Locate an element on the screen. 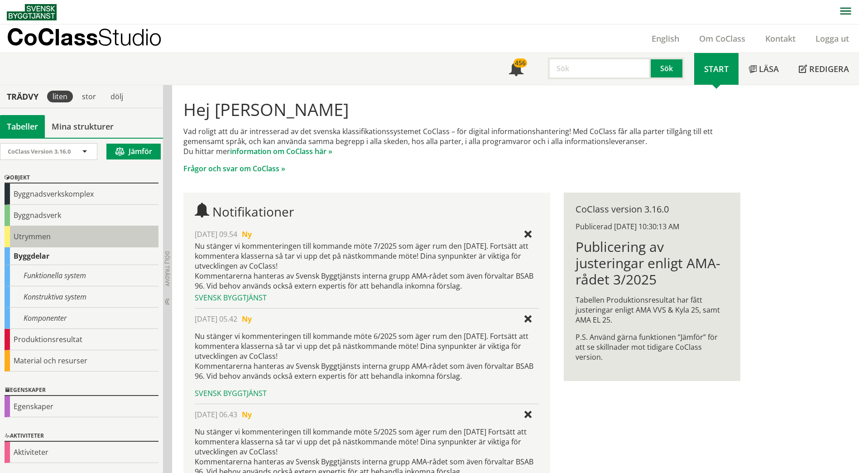  a: Logga ut is located at coordinates (832, 38).